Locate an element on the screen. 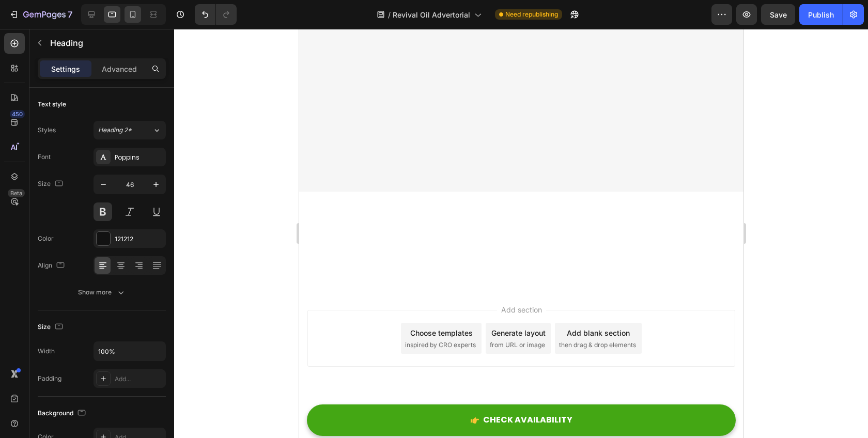  button: 7 is located at coordinates (40, 14).